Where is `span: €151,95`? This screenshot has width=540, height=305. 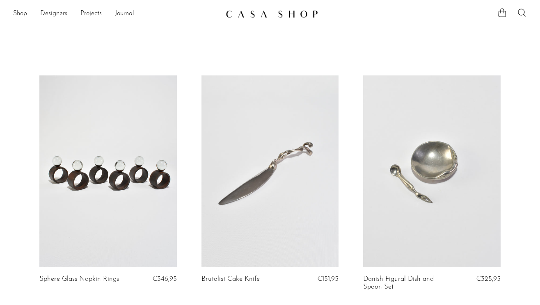 span: €151,95 is located at coordinates (328, 279).